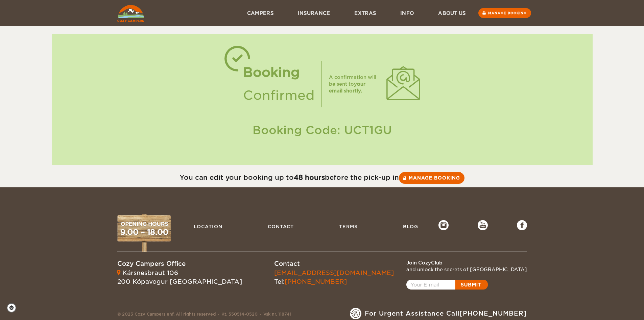 The image size is (644, 320). I want to click on div: Join CozyClub, so click(467, 263).